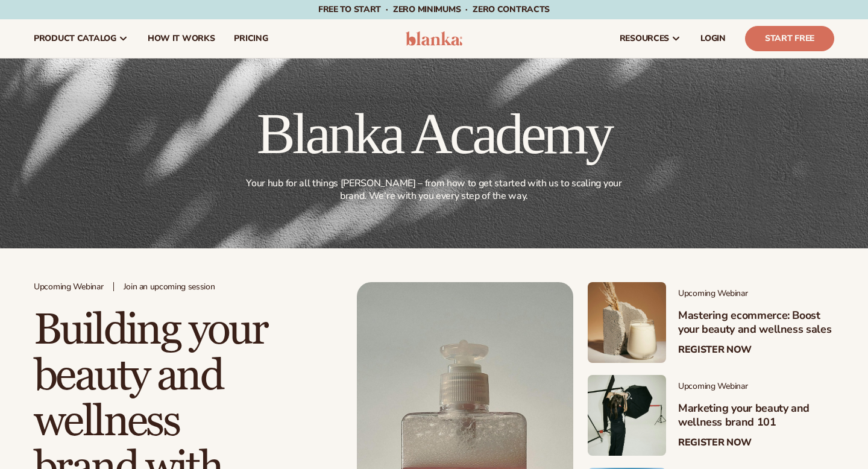 This screenshot has height=469, width=868. Describe the element at coordinates (81, 38) in the screenshot. I see `a: product catalog` at that location.